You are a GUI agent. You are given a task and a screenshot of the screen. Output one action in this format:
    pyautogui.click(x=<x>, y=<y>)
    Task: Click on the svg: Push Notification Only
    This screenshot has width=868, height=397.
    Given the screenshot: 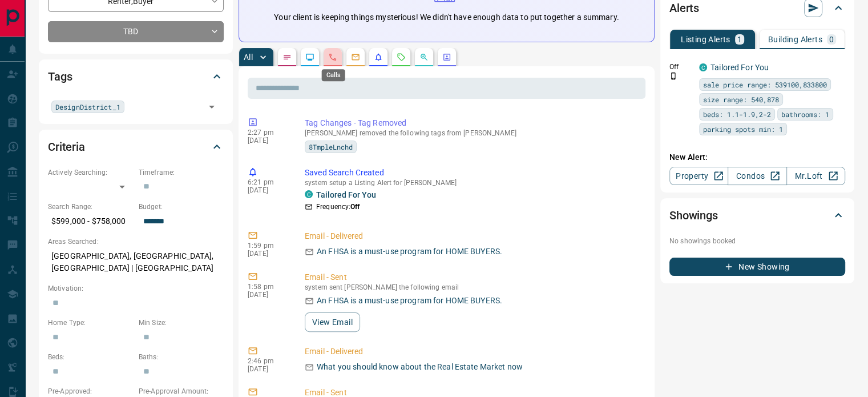 What is the action you would take?
    pyautogui.click(x=674, y=76)
    